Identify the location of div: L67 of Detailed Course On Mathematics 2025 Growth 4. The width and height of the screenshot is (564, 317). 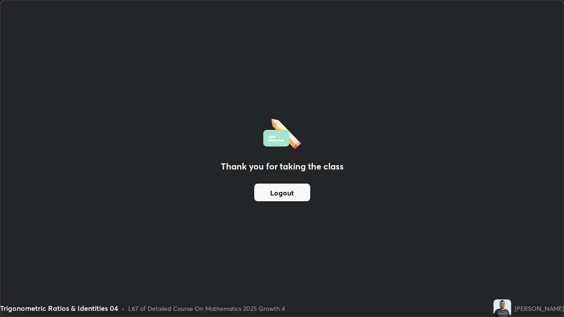
(207, 309).